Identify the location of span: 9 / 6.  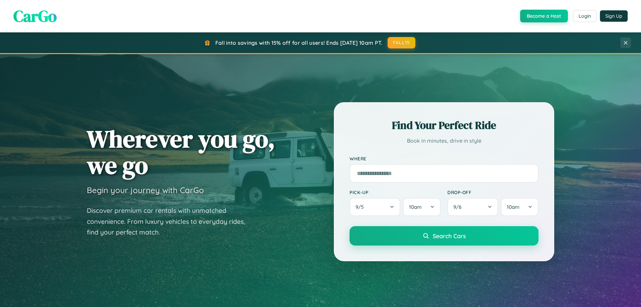
(459, 206).